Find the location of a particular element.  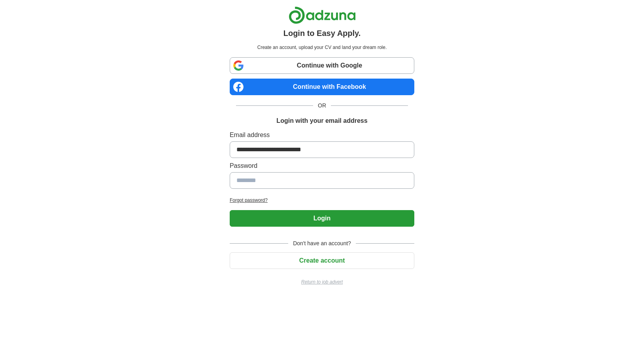

label: Email address is located at coordinates (322, 135).